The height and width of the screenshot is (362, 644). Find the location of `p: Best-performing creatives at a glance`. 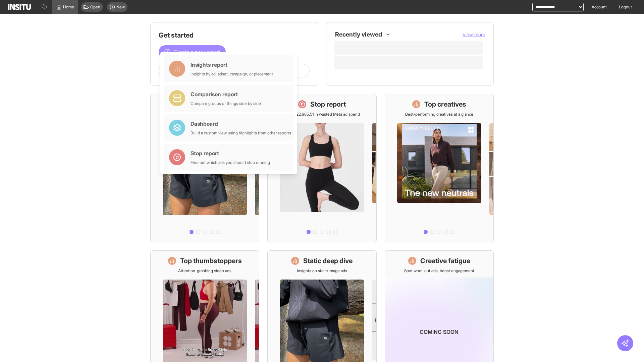

p: Best-performing creatives at a glance is located at coordinates (439, 114).